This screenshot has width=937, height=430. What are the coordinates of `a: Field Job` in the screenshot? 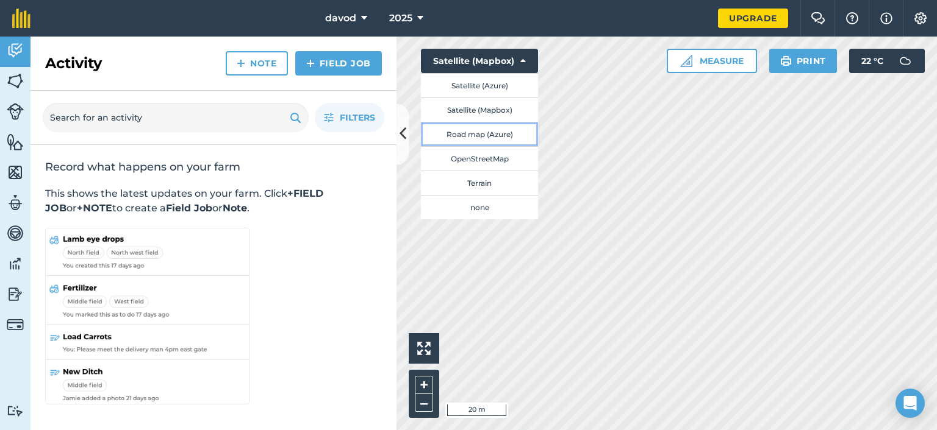 It's located at (338, 63).